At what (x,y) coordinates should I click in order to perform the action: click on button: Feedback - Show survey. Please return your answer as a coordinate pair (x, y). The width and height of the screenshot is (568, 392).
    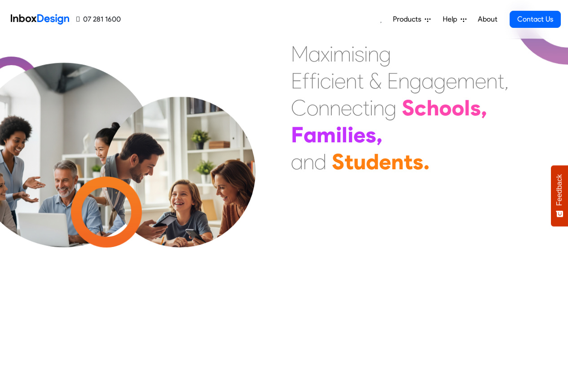
    Looking at the image, I should click on (559, 196).